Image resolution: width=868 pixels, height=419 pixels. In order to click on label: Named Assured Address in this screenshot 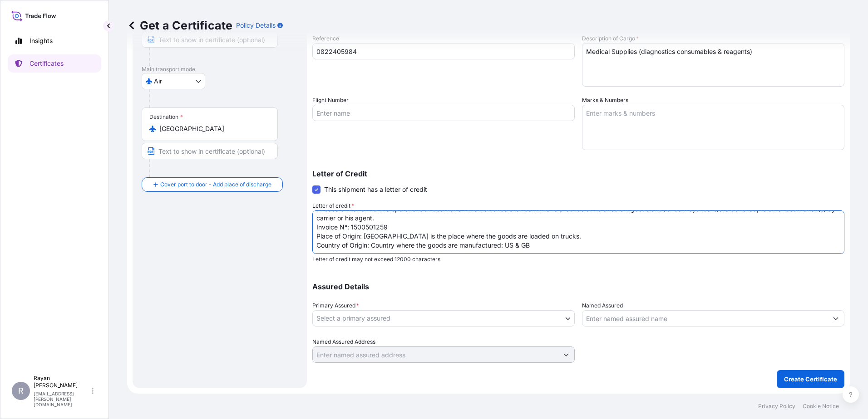, I will do `click(344, 342)`.